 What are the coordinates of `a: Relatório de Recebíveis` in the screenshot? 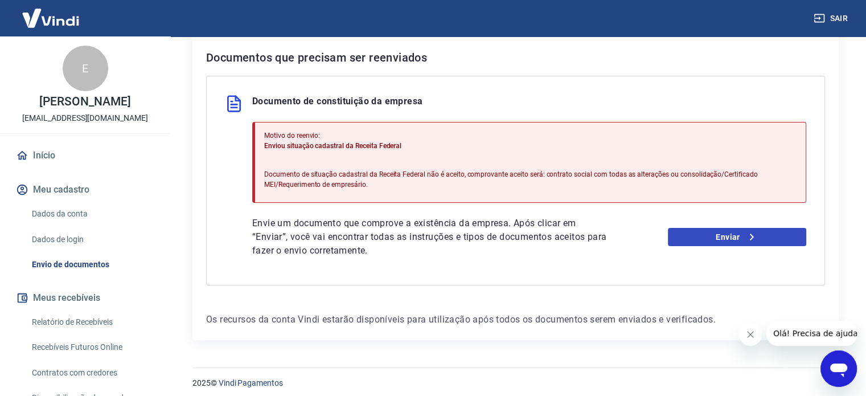 It's located at (92, 322).